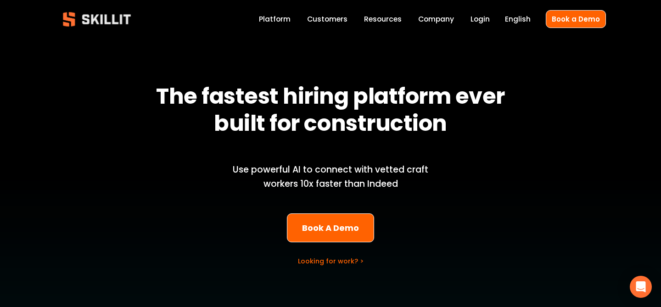  Describe the element at coordinates (640, 287) in the screenshot. I see `div: Open Intercom Messenger` at that location.